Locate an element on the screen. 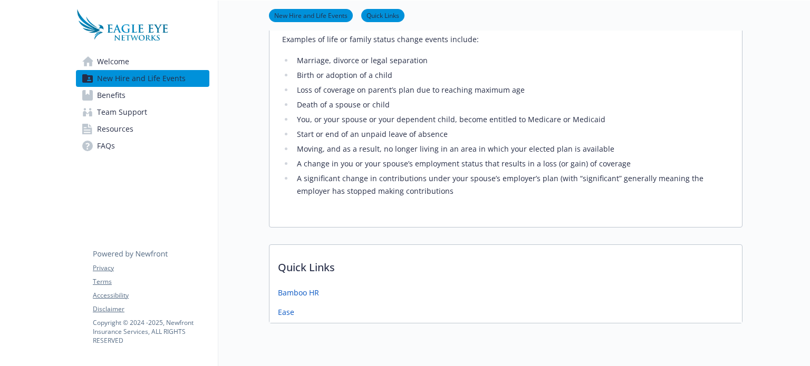 The width and height of the screenshot is (810, 366). a: Ease is located at coordinates (286, 312).